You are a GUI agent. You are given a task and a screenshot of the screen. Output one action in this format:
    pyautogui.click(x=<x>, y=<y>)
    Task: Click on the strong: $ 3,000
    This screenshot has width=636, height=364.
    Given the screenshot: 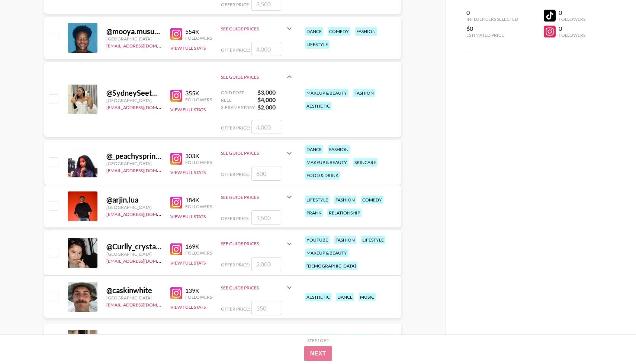 What is the action you would take?
    pyautogui.click(x=275, y=93)
    